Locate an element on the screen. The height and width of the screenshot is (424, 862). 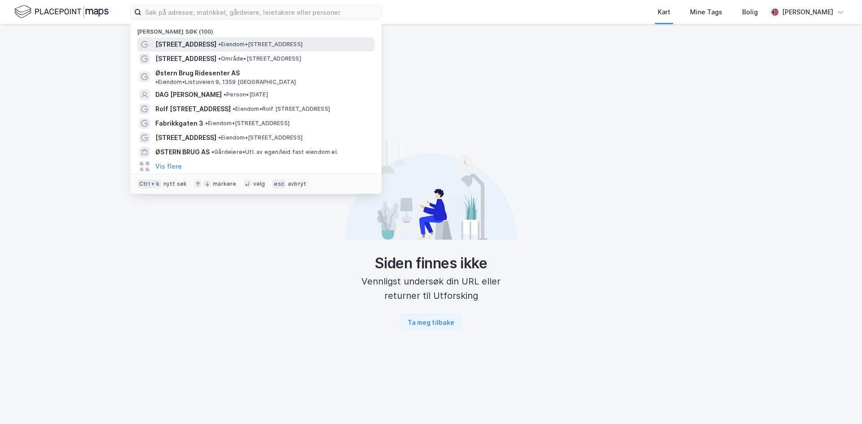
div: esc is located at coordinates (279, 184).